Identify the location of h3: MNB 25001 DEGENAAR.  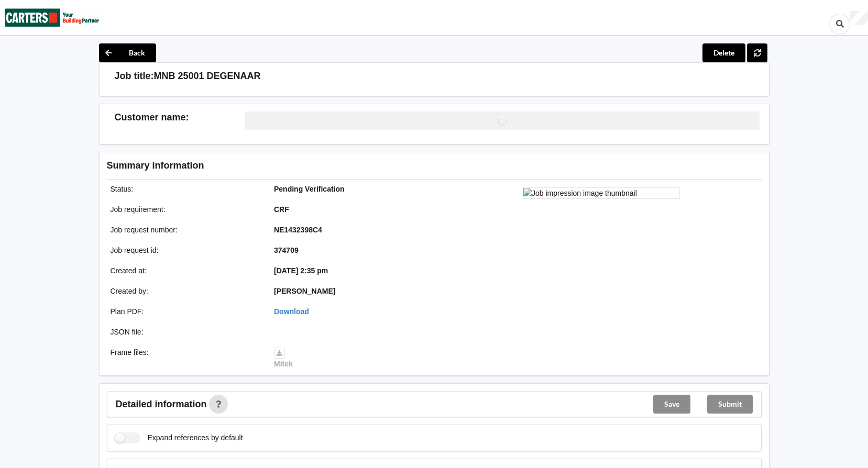
(208, 76).